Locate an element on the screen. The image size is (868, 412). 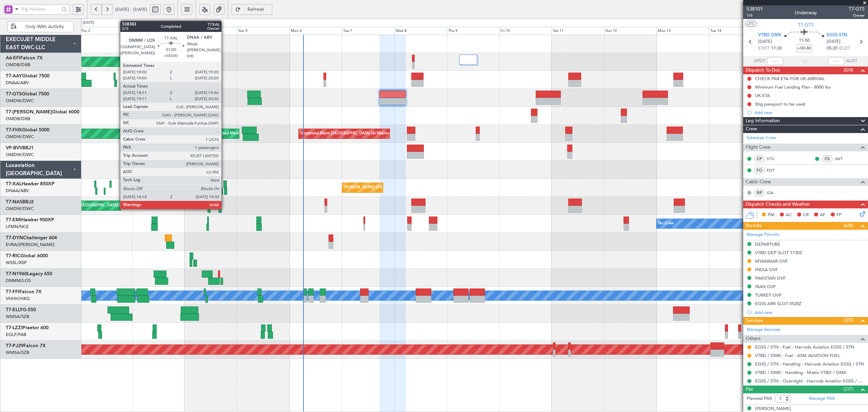
div: IRAN OVF is located at coordinates (766, 287).